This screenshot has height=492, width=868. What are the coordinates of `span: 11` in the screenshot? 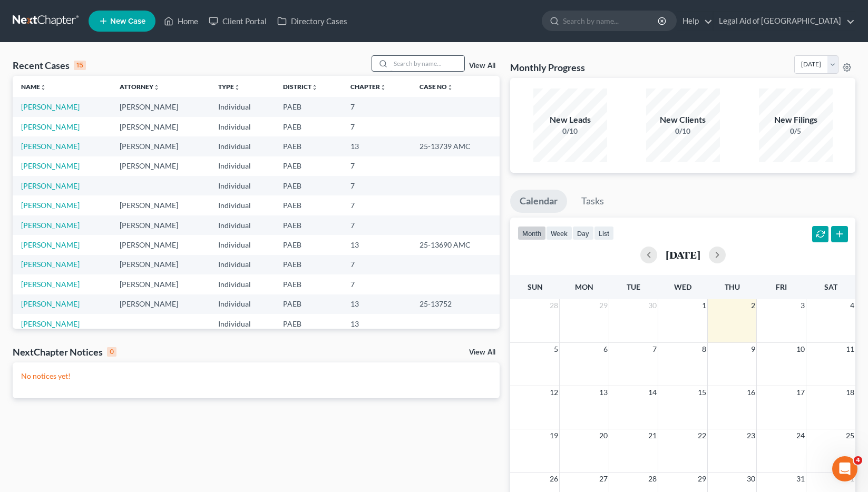 It's located at (850, 349).